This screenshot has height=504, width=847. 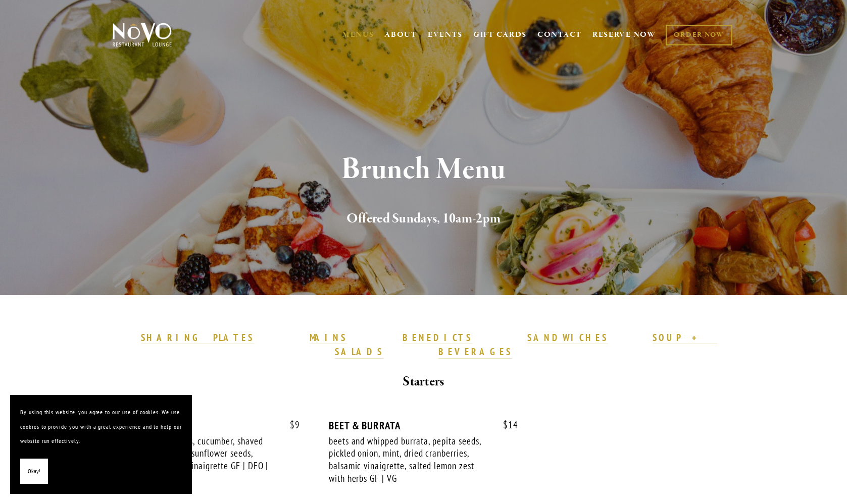 I want to click on a: SHARING PLATES, so click(x=197, y=338).